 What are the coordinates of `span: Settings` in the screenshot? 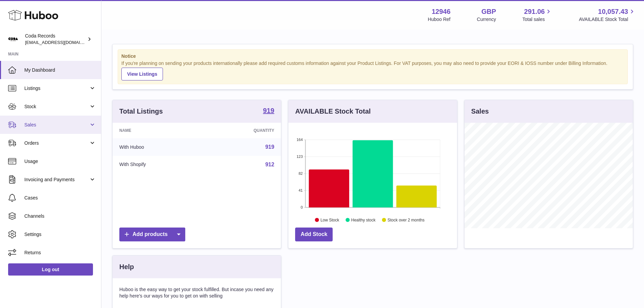 It's located at (60, 234).